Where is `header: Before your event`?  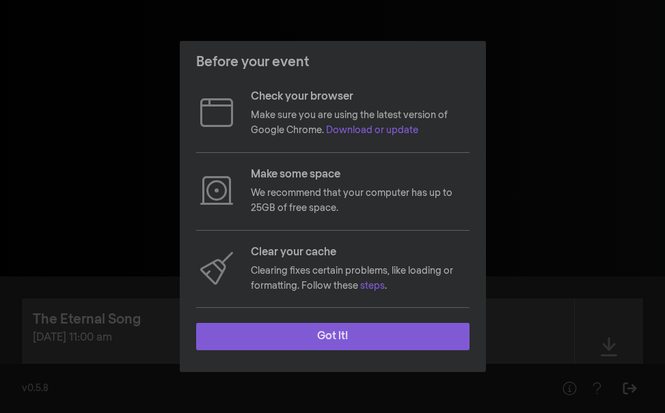
header: Before your event is located at coordinates (333, 62).